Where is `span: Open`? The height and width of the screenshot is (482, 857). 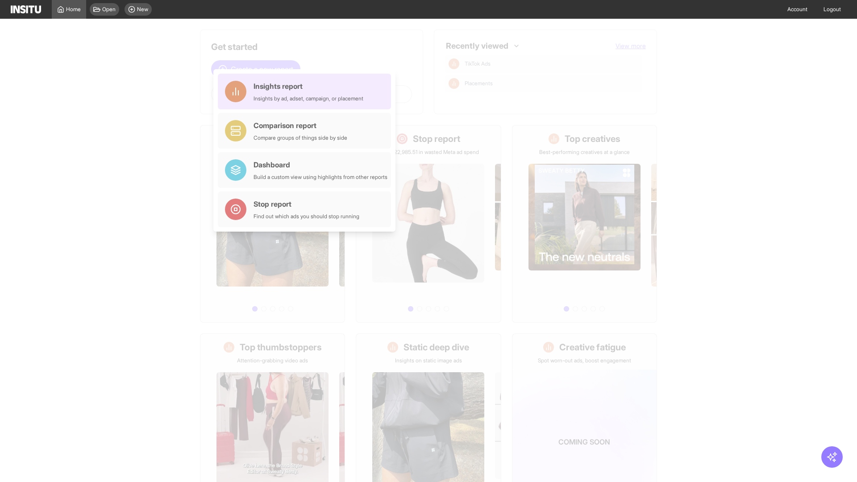 span: Open is located at coordinates (109, 9).